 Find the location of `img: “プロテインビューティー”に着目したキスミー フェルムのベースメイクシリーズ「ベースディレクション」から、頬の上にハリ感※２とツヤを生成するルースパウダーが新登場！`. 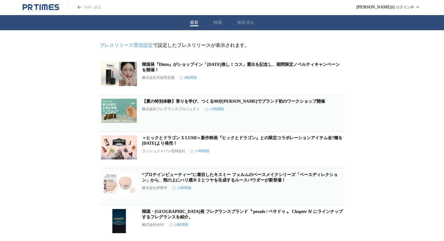

img: “プロテインビューティー”に着目したキスミー フェルムのベースメイクシリーズ「ベースディレクション」から、頬の上にハリ感※２とツヤを生成するルースパウダーが新登場！ is located at coordinates (119, 184).